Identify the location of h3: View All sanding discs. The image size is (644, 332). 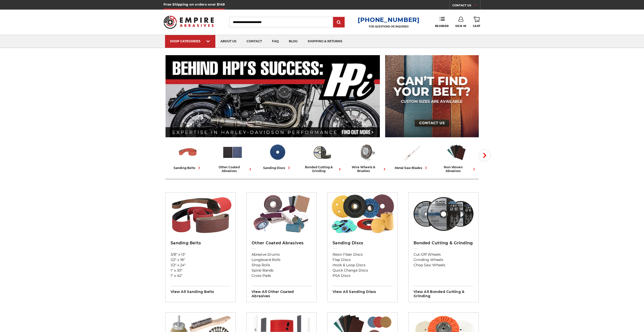
(362, 290).